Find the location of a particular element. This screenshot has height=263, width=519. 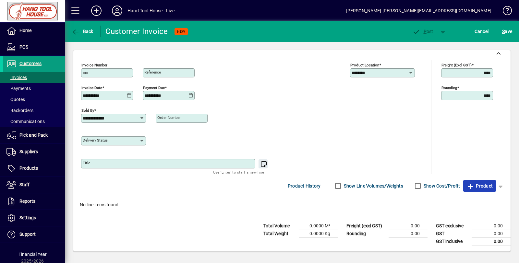

button: Save is located at coordinates (507, 31).